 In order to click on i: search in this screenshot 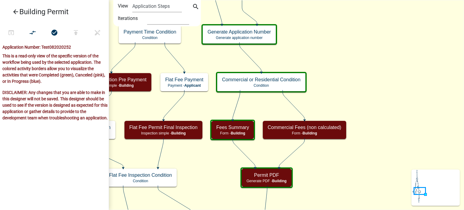, I will do `click(196, 7)`.